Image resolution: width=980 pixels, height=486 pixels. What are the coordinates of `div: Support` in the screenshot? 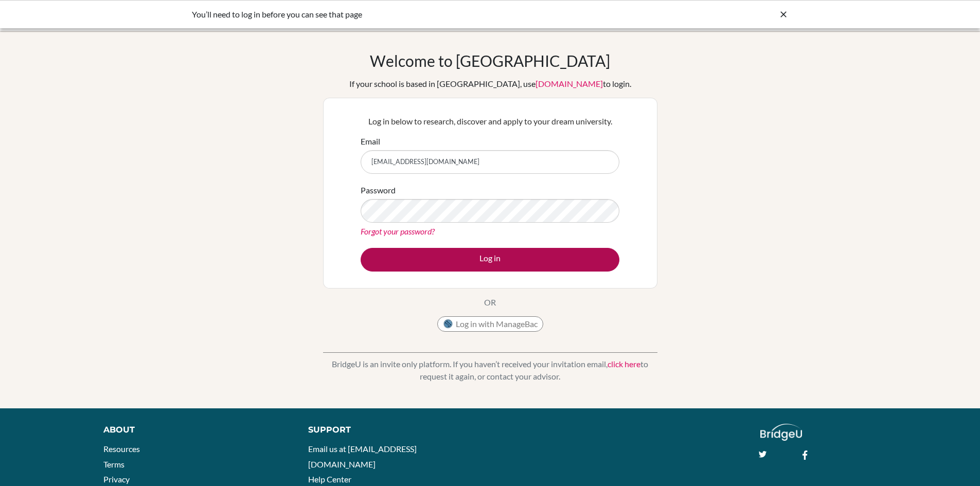 It's located at (393, 430).